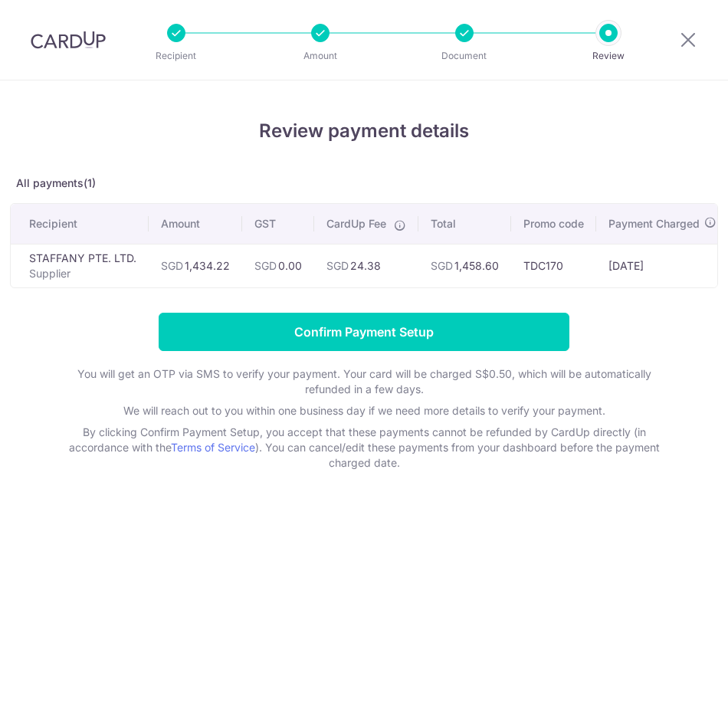 Image resolution: width=728 pixels, height=722 pixels. I want to click on span: CardUp Fee, so click(356, 224).